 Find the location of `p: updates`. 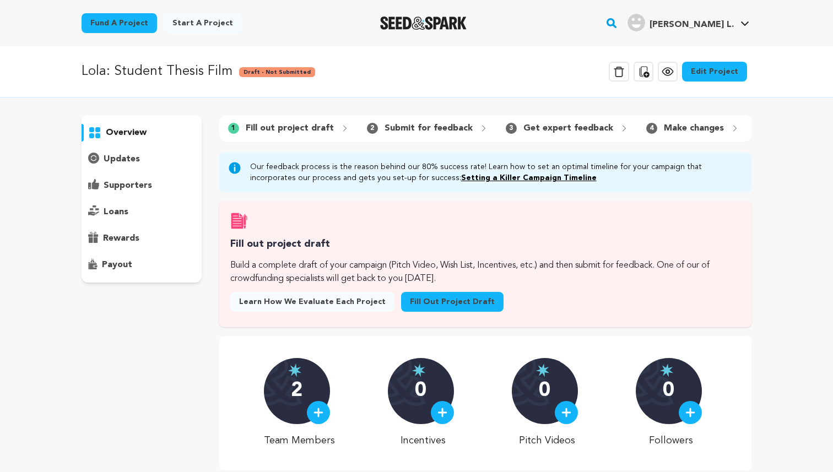

p: updates is located at coordinates (122, 159).